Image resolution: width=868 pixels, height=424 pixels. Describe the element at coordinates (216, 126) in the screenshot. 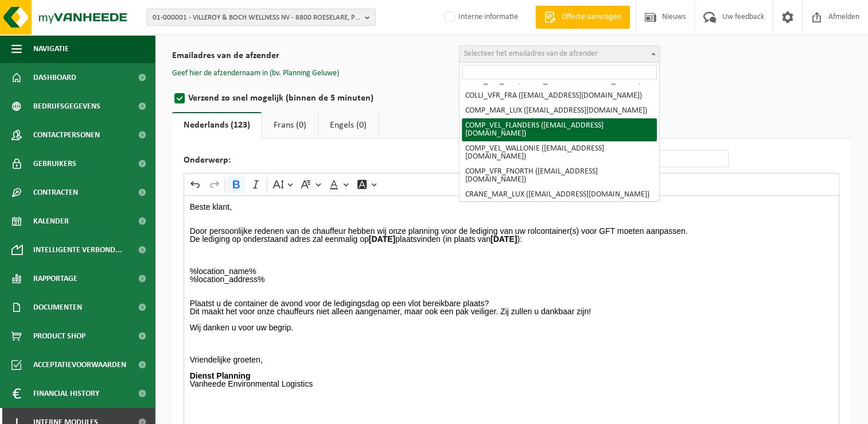

I see `a: Nederlands (123)` at that location.